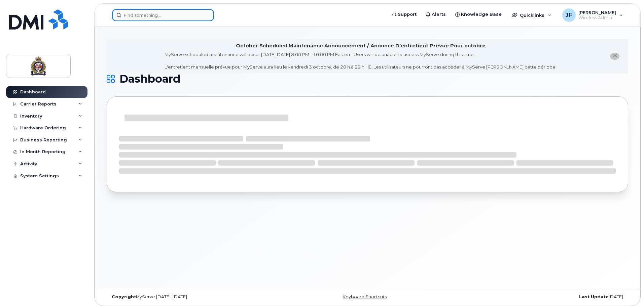 Image resolution: width=644 pixels, height=306 pixels. I want to click on div: October Scheduled Maintenance Announcement / Annonce D'entretient Prévue Pour octobre, so click(361, 46).